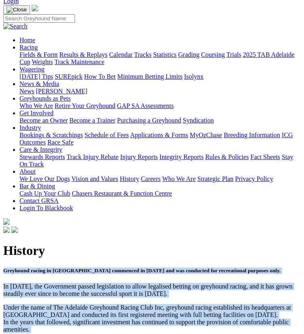  What do you see at coordinates (151, 179) in the screenshot?
I see `a: Careers` at bounding box center [151, 179].